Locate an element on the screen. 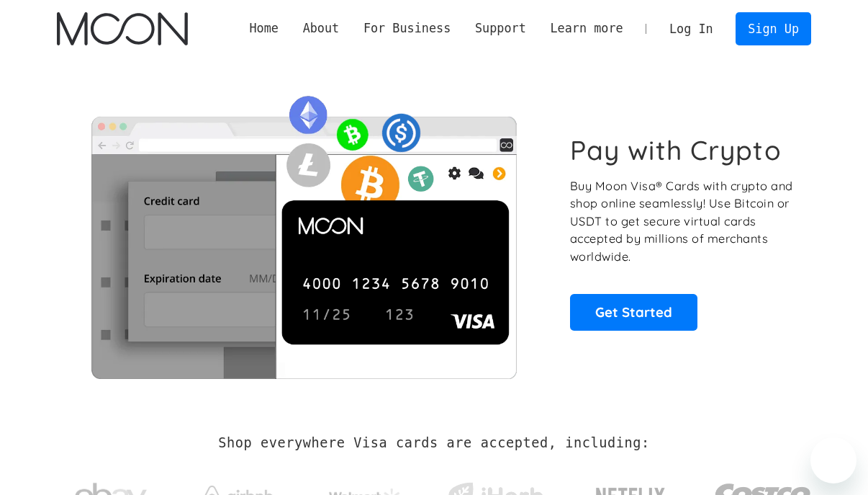 Image resolution: width=868 pixels, height=495 pixels. a: Get Started is located at coordinates (633, 312).